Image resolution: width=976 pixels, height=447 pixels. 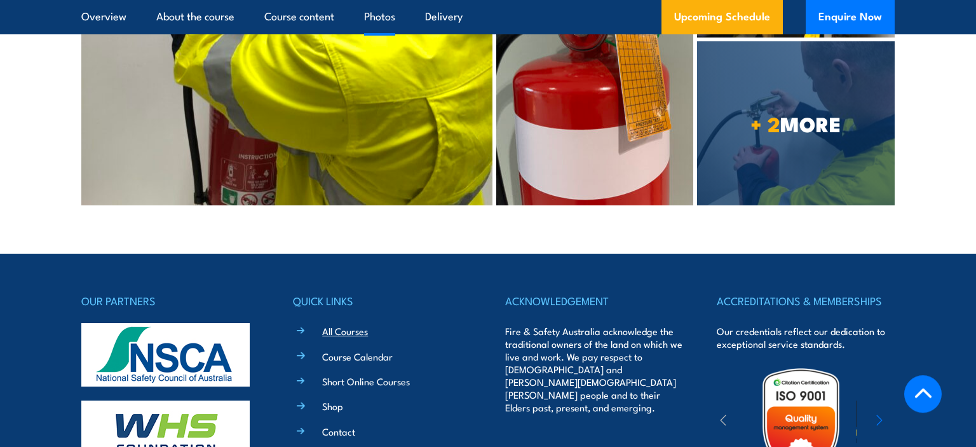 I want to click on a: All Courses, so click(x=345, y=330).